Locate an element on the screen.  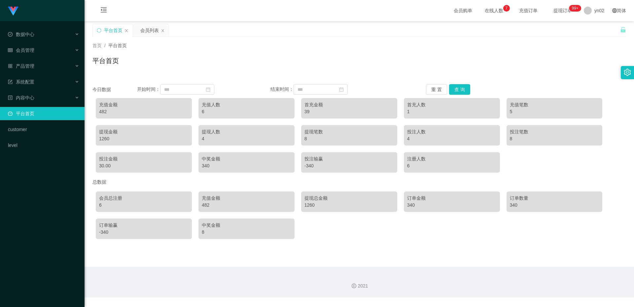
sup: 266 is located at coordinates (575, 8).